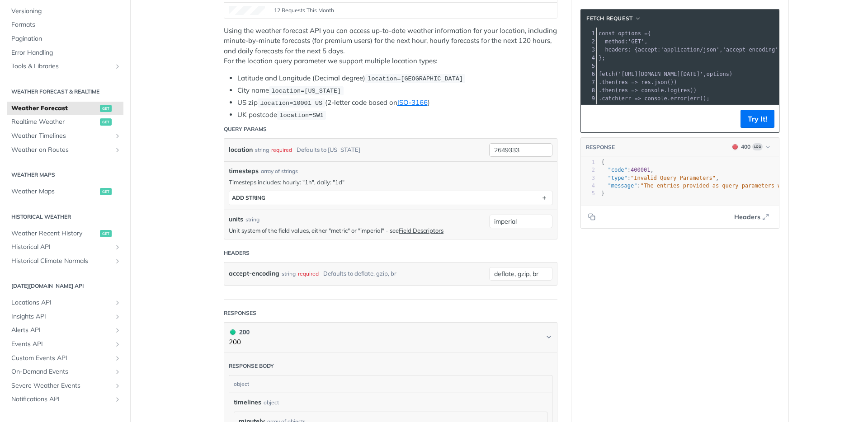 The width and height of the screenshot is (868, 422). I want to click on div: Defaults to deflate, gzip, br, so click(360, 273).